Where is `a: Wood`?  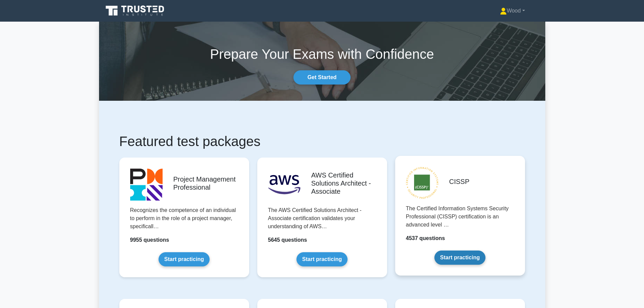
a: Wood is located at coordinates (513, 11).